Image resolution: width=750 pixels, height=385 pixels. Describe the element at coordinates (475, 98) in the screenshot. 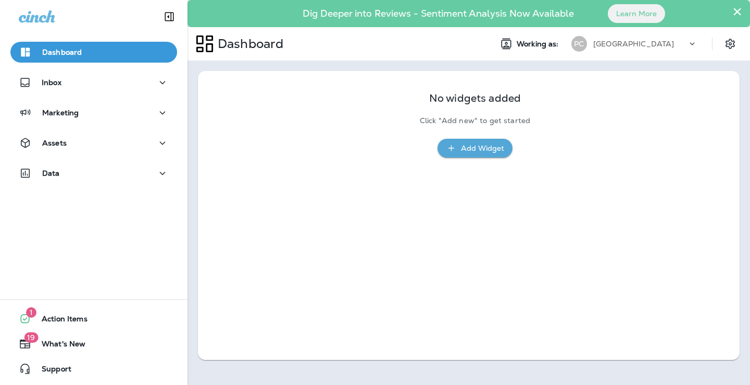

I see `p: No widgets added` at that location.